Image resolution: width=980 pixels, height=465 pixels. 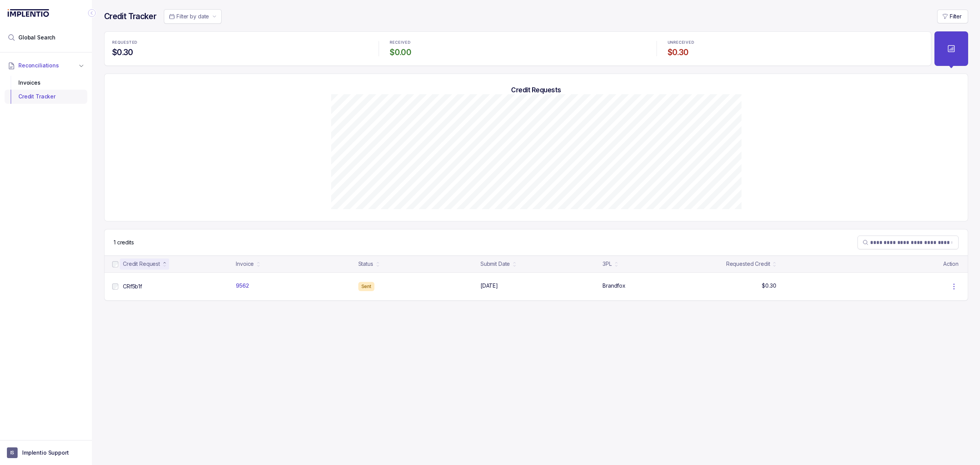 I want to click on li: Statistic REQUESTED, so click(x=240, y=48).